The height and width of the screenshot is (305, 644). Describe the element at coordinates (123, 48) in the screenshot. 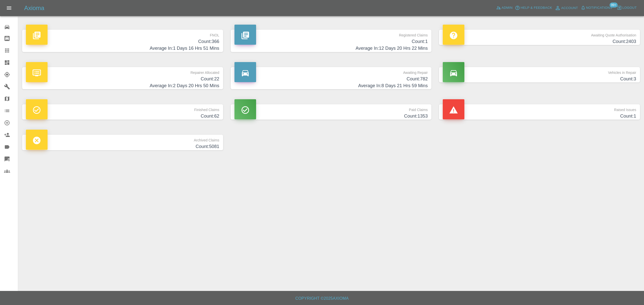

I see `h4: Average In: 1 Days 16 Hrs 51 Mins` at that location.